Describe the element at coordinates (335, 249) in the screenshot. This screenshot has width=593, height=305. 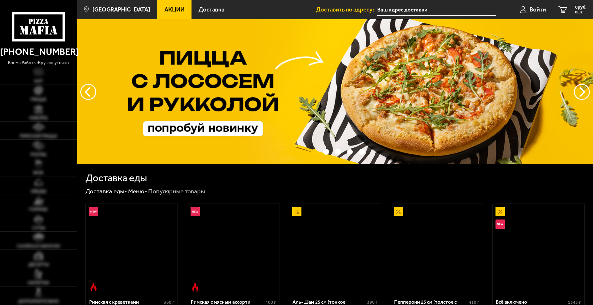
I see `a: АкционныйАль-Шам 25 см (тонкое тесто)` at that location.